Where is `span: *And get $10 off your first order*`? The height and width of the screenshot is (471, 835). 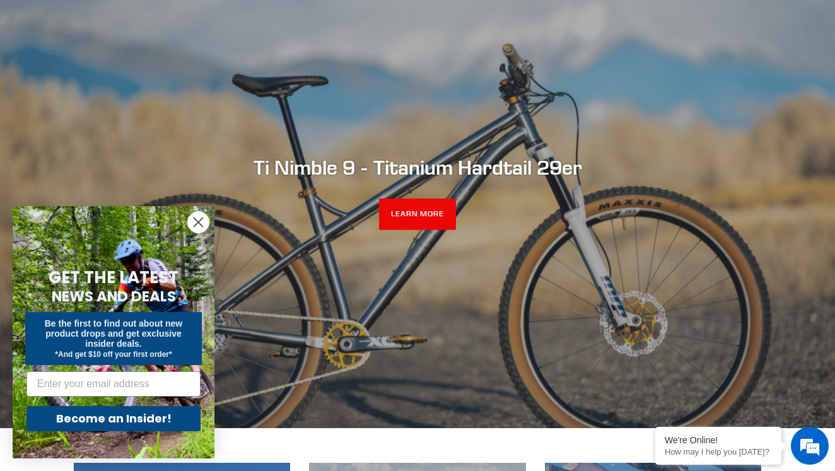 span: *And get $10 off your first order* is located at coordinates (113, 355).